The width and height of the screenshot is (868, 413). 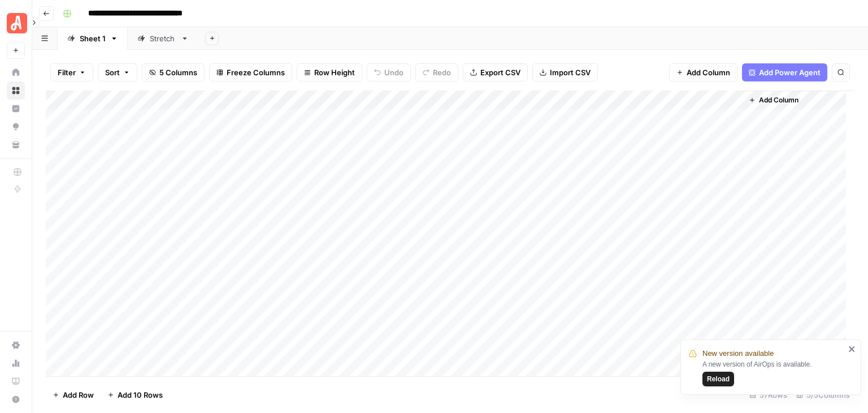 I want to click on a: Home, so click(x=16, y=72).